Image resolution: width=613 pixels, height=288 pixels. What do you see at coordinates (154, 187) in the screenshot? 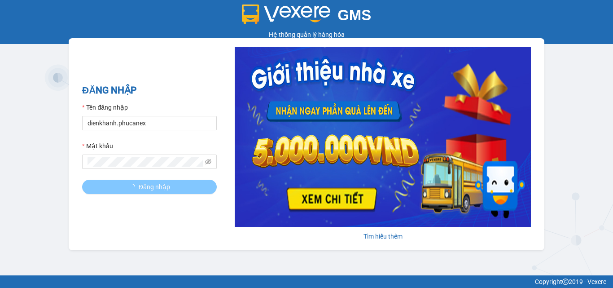
I see `span: Đăng nhập` at bounding box center [154, 187].